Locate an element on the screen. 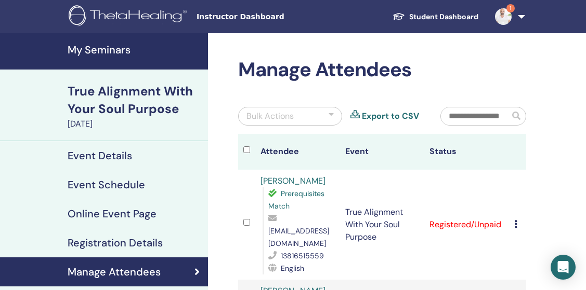  span: Instructor Dashboard is located at coordinates (274, 17).